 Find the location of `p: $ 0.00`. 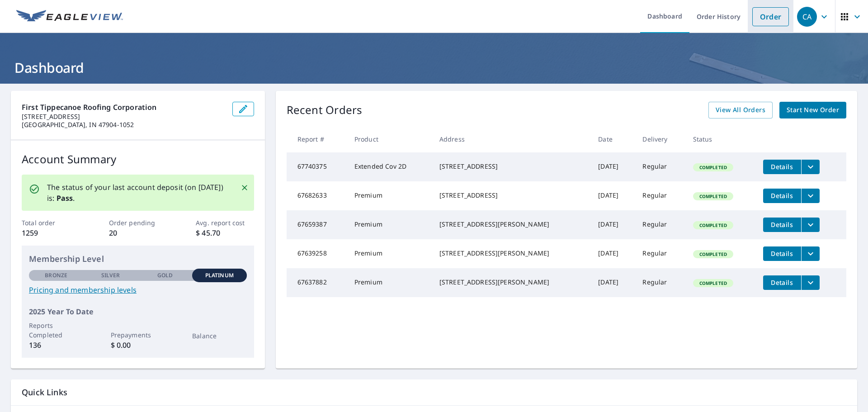

p: $ 0.00 is located at coordinates (138, 345).